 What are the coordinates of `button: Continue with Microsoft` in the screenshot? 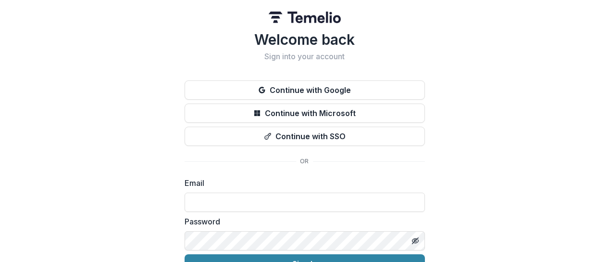 It's located at (305, 113).